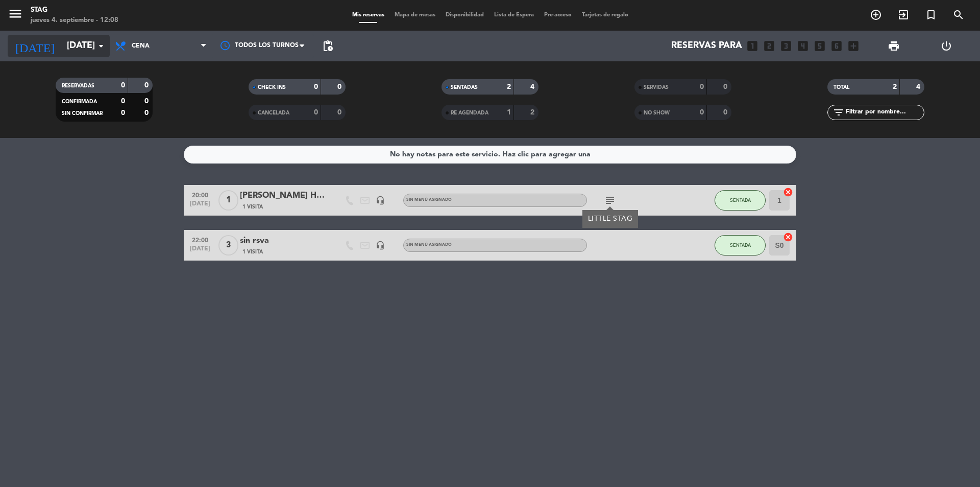 The height and width of the screenshot is (487, 980). Describe the element at coordinates (838, 113) in the screenshot. I see `i: filter_list` at that location.